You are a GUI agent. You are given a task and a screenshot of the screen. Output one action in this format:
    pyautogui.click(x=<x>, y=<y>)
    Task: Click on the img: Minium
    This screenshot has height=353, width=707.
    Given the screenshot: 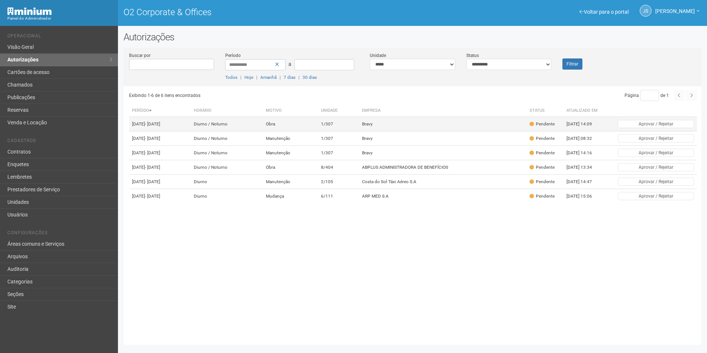 What is the action you would take?
    pyautogui.click(x=30, y=11)
    